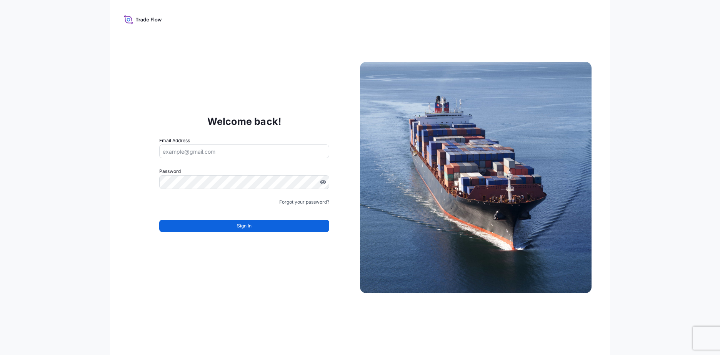 The width and height of the screenshot is (720, 355). What do you see at coordinates (323, 182) in the screenshot?
I see `button: Show password` at bounding box center [323, 182].